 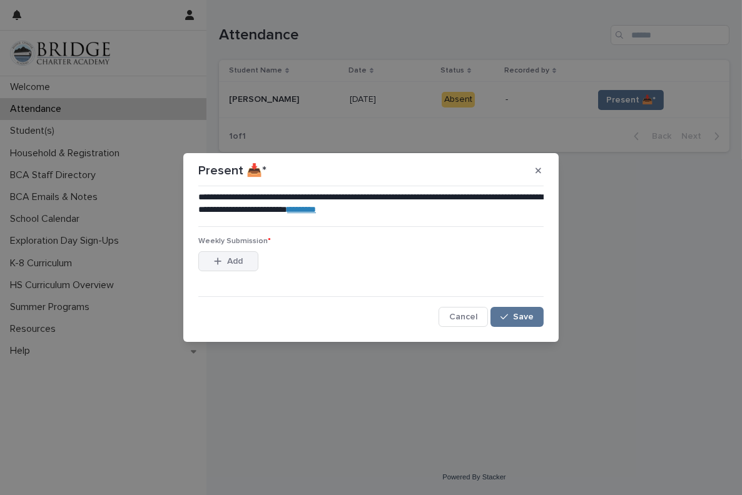 I want to click on button: Add, so click(x=228, y=261).